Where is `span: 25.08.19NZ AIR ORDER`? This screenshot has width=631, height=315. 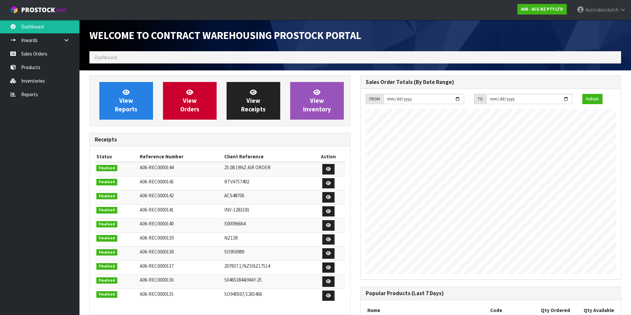 span: 25.08.19NZ AIR ORDER is located at coordinates (247, 167).